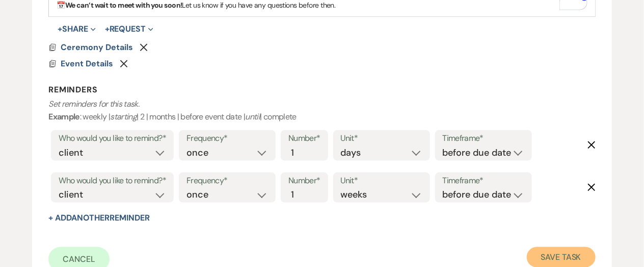 Image resolution: width=644 pixels, height=267 pixels. I want to click on i: Set reminders for this task., so click(94, 104).